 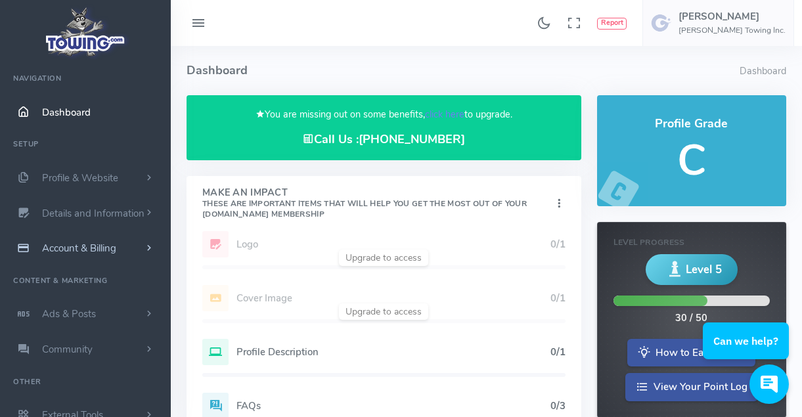 I want to click on h5: Profile Description, so click(x=393, y=352).